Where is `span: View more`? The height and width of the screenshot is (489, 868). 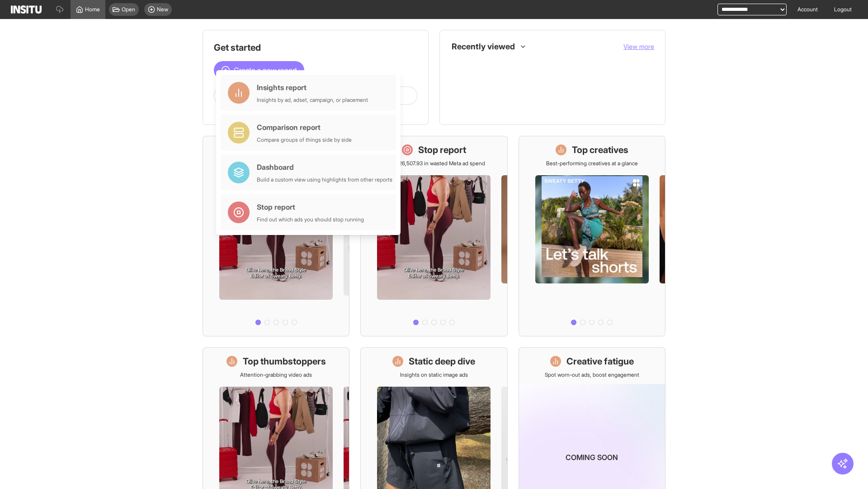 span: View more is located at coordinates (639, 46).